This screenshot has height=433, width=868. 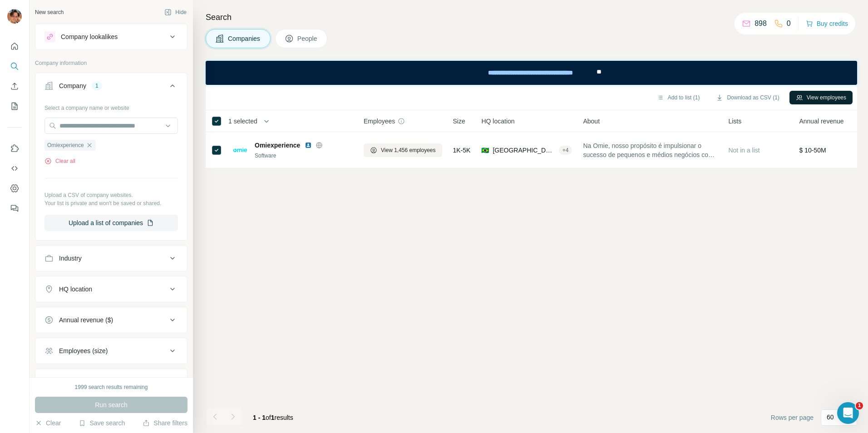 What do you see at coordinates (260, 418) in the screenshot?
I see `span: 1 - 1` at bounding box center [260, 418].